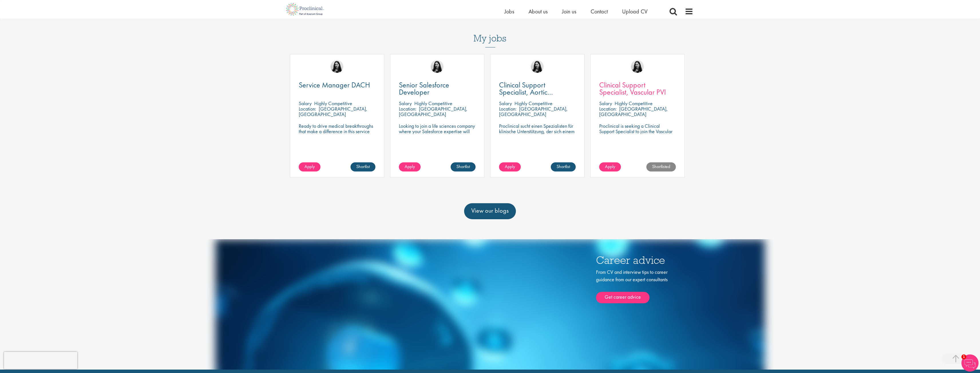  Describe the element at coordinates (537, 137) in the screenshot. I see `p: Proclinical sucht einen Spezialisten für klinische Unterstützung, der sich einem dynamischen Team...` at that location.